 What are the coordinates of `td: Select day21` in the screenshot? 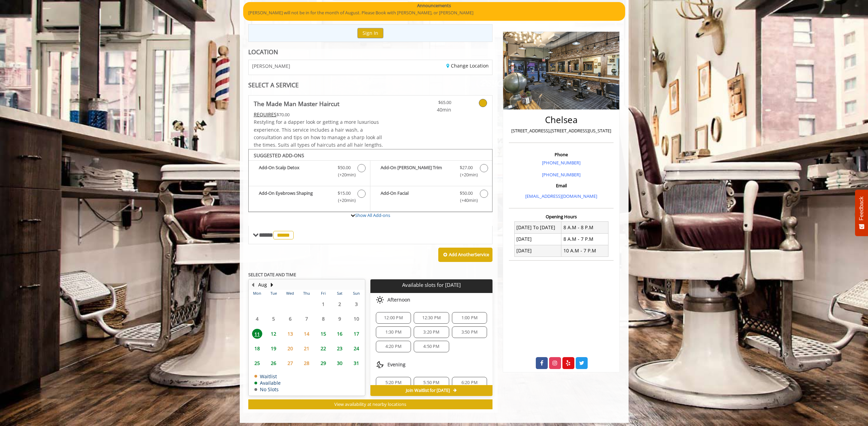 It's located at (307, 349).